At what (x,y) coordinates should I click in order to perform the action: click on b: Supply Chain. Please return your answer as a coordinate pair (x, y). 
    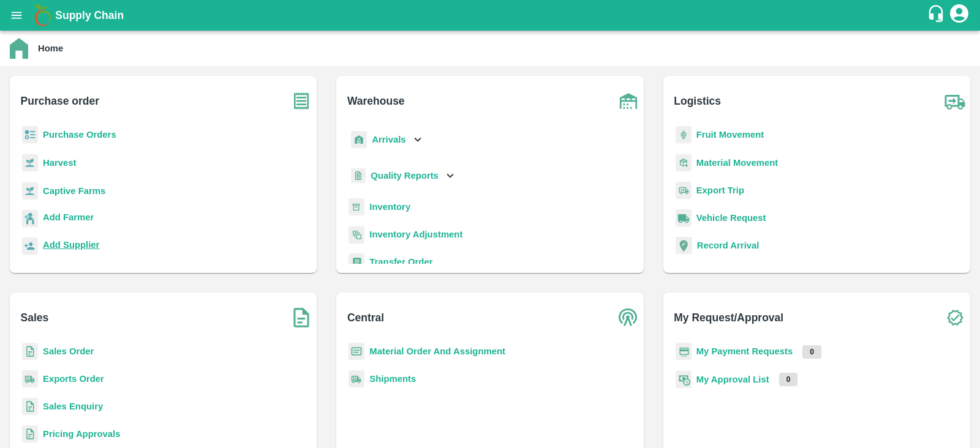
    Looking at the image, I should click on (90, 15).